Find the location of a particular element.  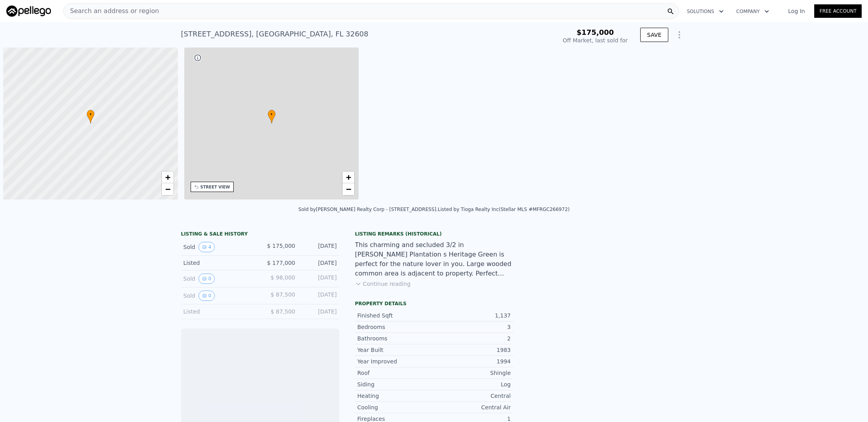

span: $ 177,000 is located at coordinates (281, 263).